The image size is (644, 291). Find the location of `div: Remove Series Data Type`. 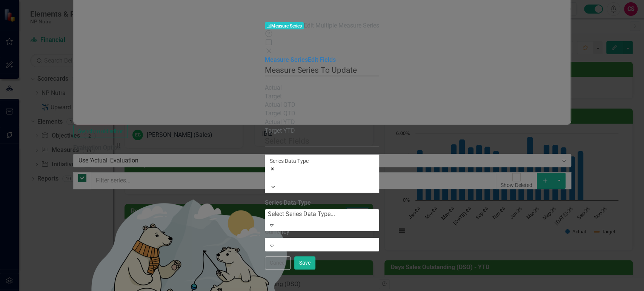

div: Remove Series Data Type is located at coordinates (322, 169).